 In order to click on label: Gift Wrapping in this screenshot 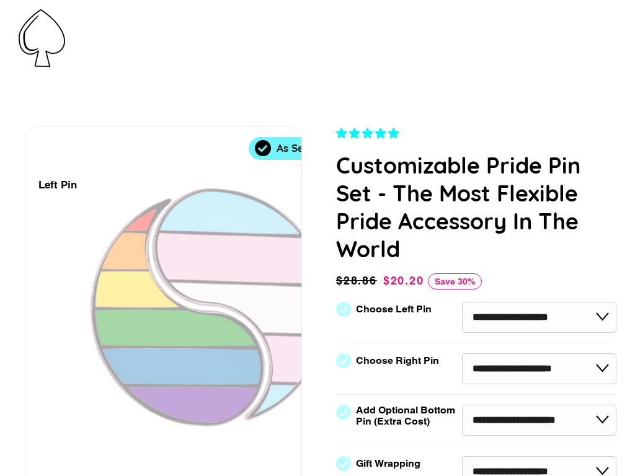, I will do `click(388, 464)`.